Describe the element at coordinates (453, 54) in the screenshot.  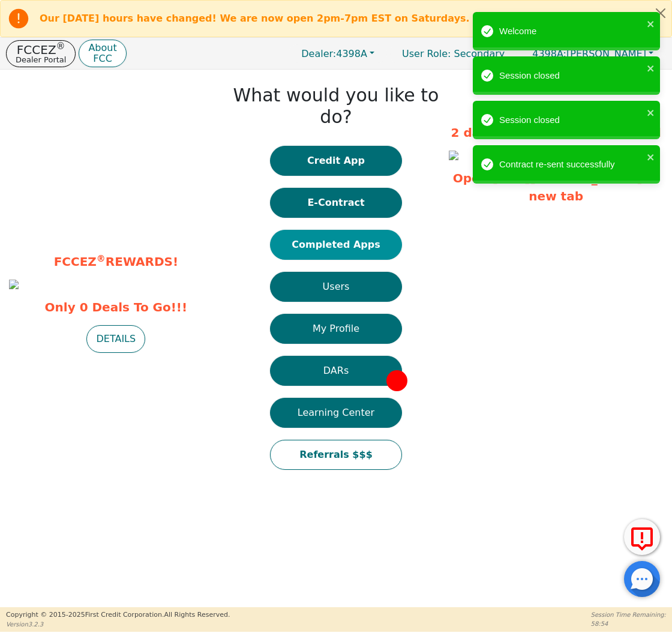
I see `p: Secondary` at that location.